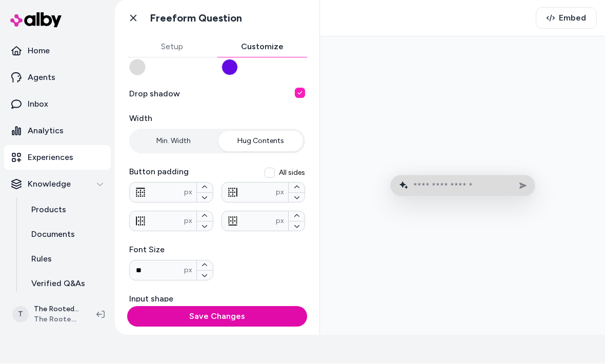 The image size is (605, 364). What do you see at coordinates (172, 47) in the screenshot?
I see `button: Setup` at bounding box center [172, 47].